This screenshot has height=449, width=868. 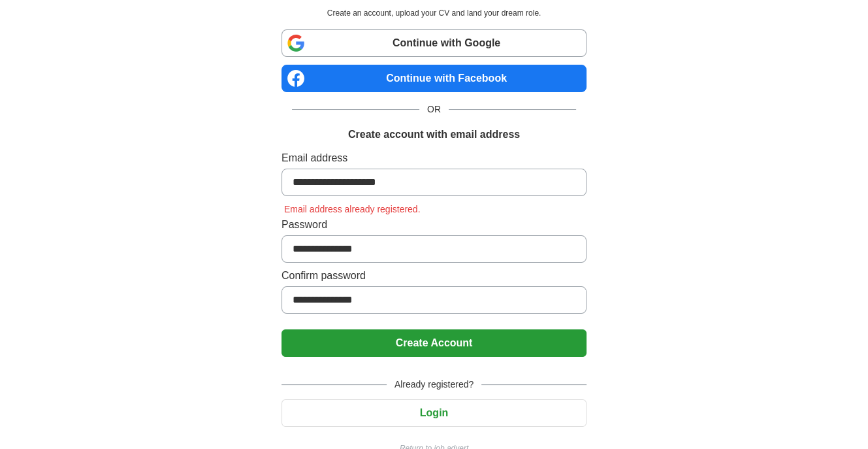 What do you see at coordinates (434, 275) in the screenshot?
I see `label: Confirm password` at bounding box center [434, 275].